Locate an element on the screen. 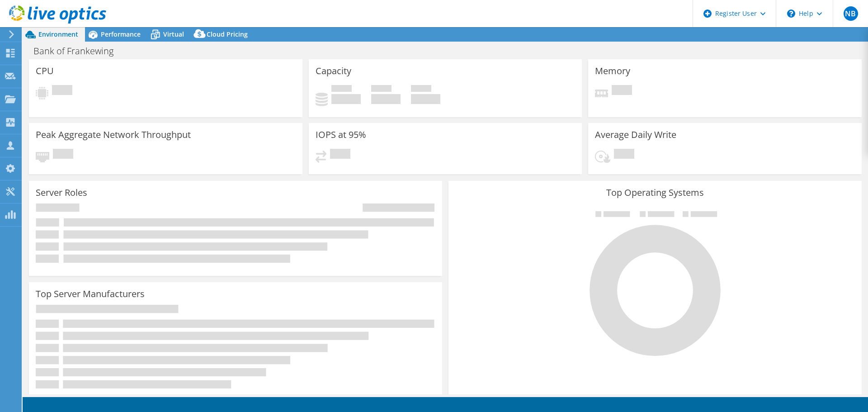 Image resolution: width=868 pixels, height=412 pixels. h3: Capacity is located at coordinates (333, 71).